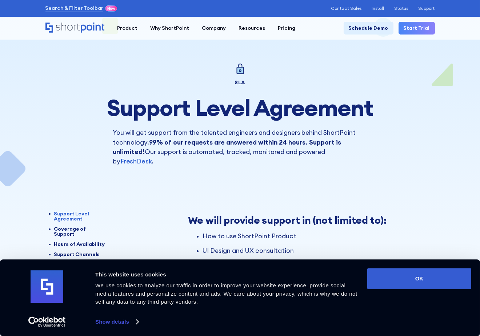  What do you see at coordinates (414, 294) in the screenshot?
I see `div: Chat Widget` at bounding box center [414, 294].